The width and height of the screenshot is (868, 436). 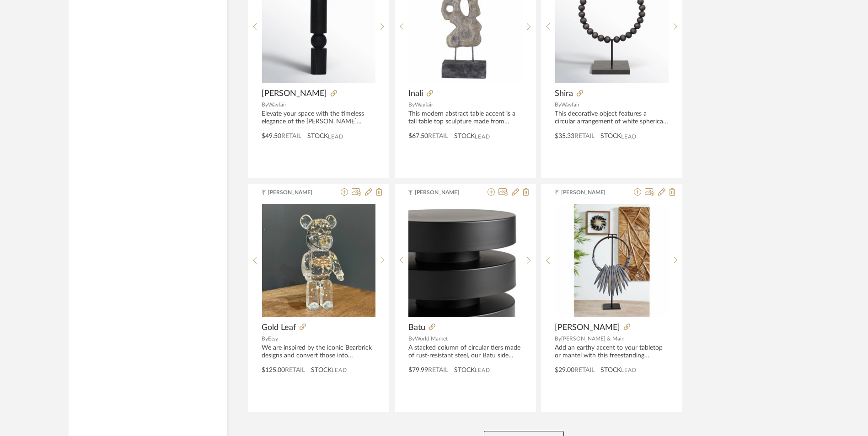 I want to click on img: Gold Leaf, so click(x=319, y=260).